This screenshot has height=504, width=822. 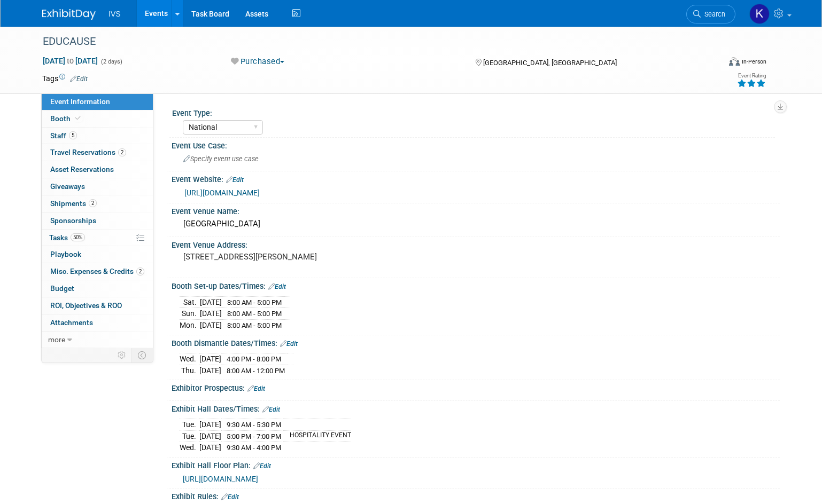 I want to click on span: 8:00 AM - 12:00 PM, so click(x=255, y=371).